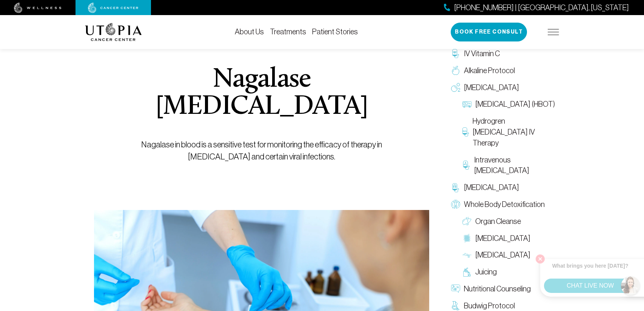  Describe the element at coordinates (455, 188) in the screenshot. I see `img: Chelation Therapy` at that location.